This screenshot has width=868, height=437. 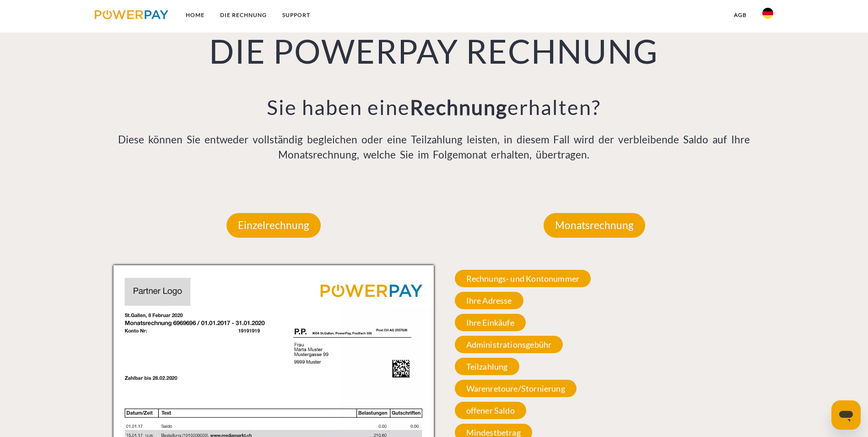 What do you see at coordinates (509, 345) in the screenshot?
I see `span: Administrationsgebühr` at bounding box center [509, 345].